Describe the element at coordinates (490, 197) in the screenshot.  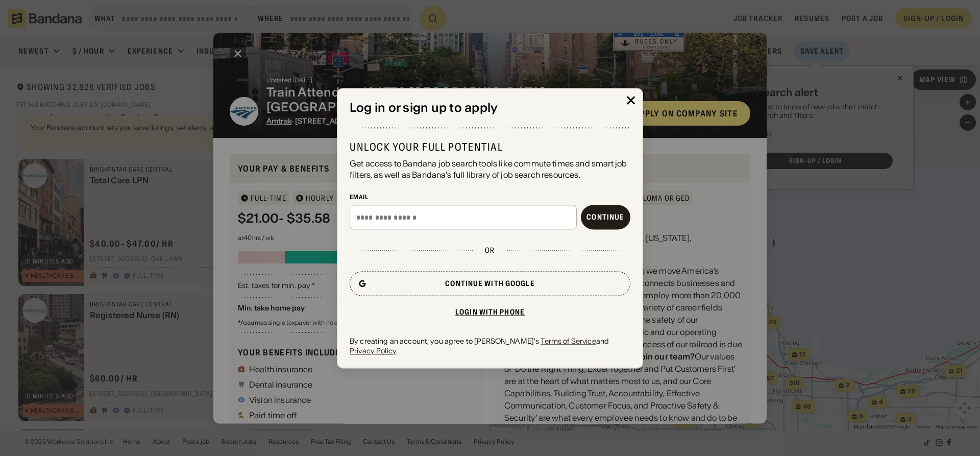
I see `div: Email` at that location.